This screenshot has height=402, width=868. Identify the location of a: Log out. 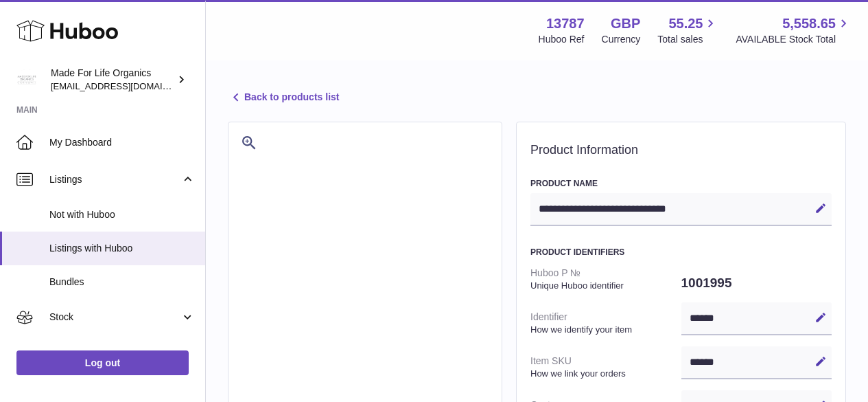
(102, 362).